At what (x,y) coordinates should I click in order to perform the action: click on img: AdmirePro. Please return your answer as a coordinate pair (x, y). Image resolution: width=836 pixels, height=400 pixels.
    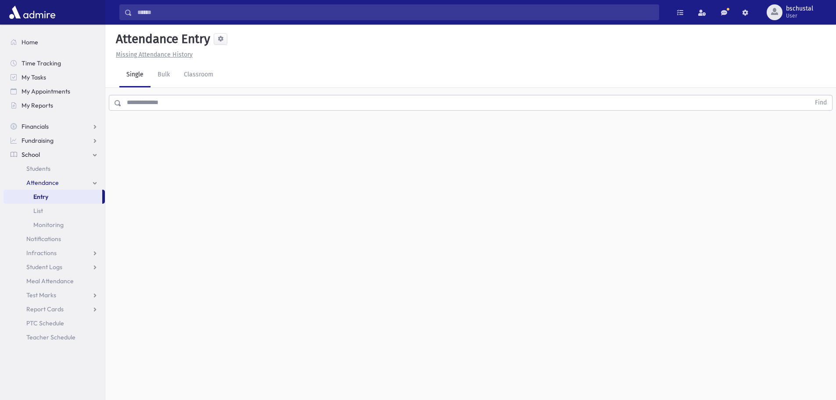
    Looking at the image, I should click on (32, 12).